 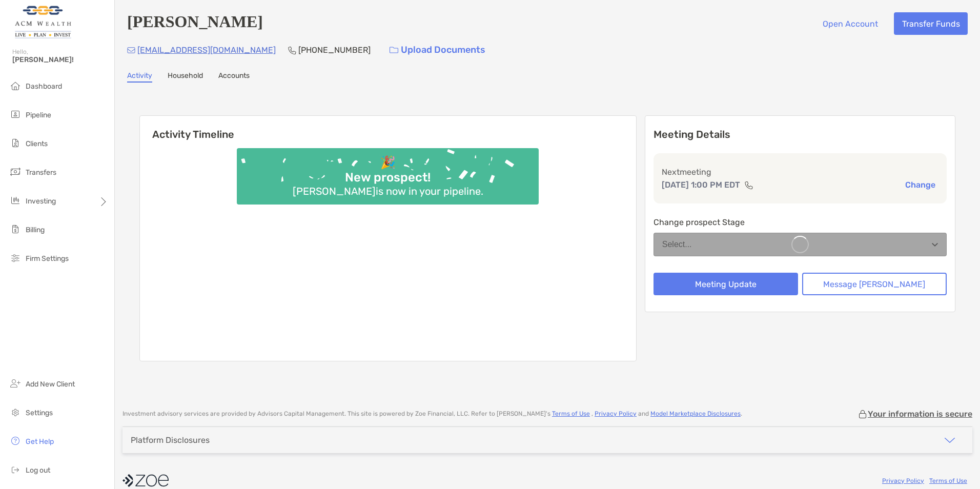 I want to click on img: Email Icon, so click(x=131, y=51).